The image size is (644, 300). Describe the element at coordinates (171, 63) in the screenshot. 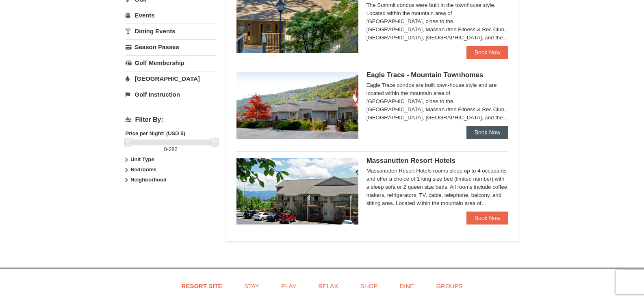

I see `a: Golf Membership` at that location.